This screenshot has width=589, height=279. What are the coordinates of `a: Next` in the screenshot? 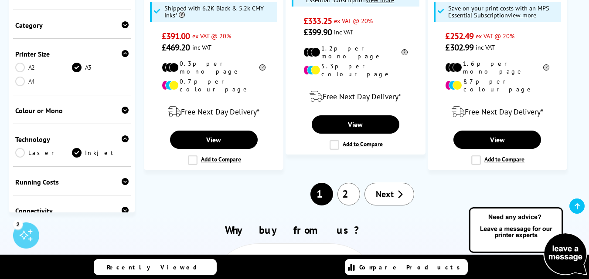 It's located at (389, 194).